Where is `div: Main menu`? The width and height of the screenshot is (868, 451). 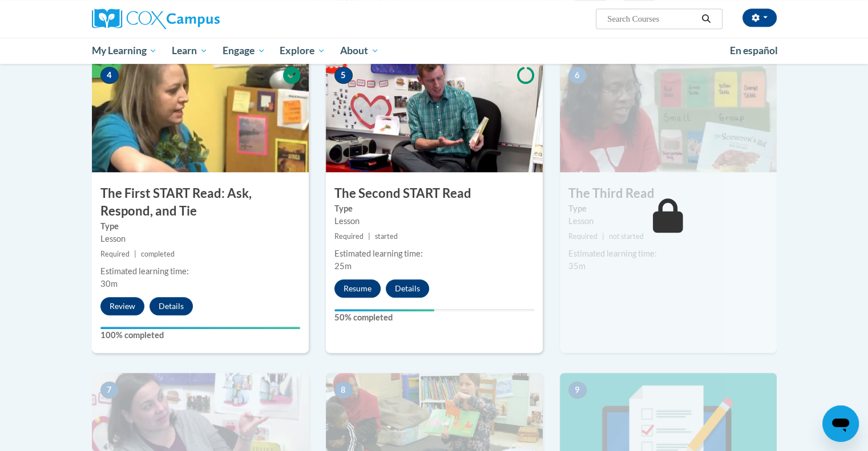 div: Main menu is located at coordinates (434, 51).